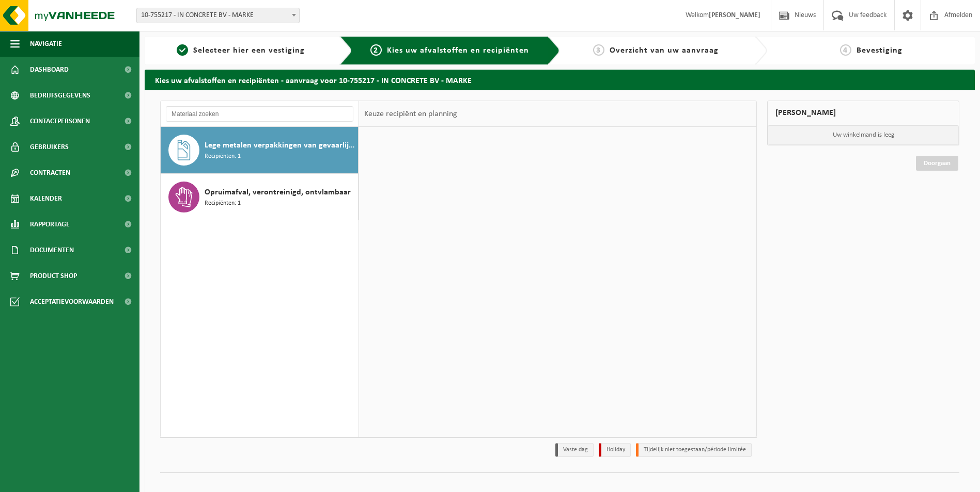 This screenshot has height=492, width=980. What do you see at coordinates (559, 79) in the screenshot?
I see `h2: Kies uw afvalstoffen en recipiënten - aanvraag voor 10-755217 - IN CONCRETE BV - MARKE` at bounding box center [559, 79].